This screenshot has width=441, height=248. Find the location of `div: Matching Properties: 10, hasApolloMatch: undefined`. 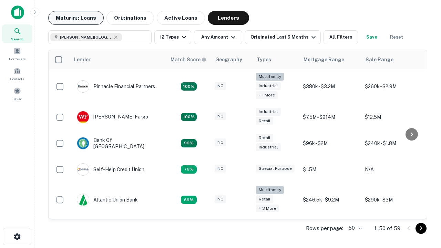

div: Matching Properties: 10, hasApolloMatch: undefined is located at coordinates (189, 200).